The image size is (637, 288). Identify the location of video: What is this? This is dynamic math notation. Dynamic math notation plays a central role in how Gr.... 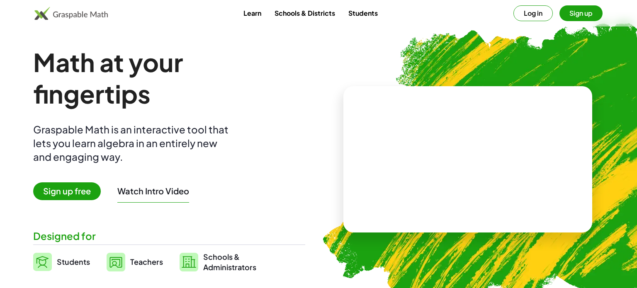
(467, 160).